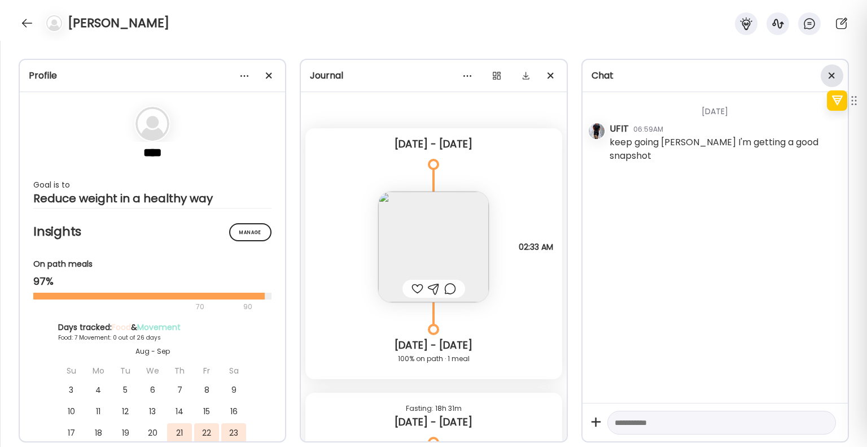 This screenshot has height=447, width=867. I want to click on div: Mo, so click(98, 370).